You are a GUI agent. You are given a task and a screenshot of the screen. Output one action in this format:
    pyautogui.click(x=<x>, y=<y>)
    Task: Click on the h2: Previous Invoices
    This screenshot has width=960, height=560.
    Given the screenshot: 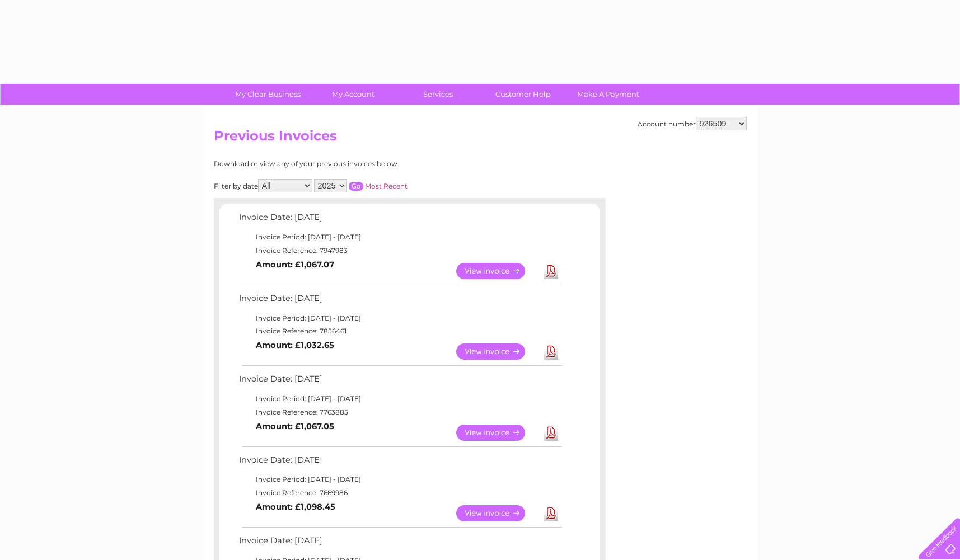 What is the action you would take?
    pyautogui.click(x=481, y=139)
    